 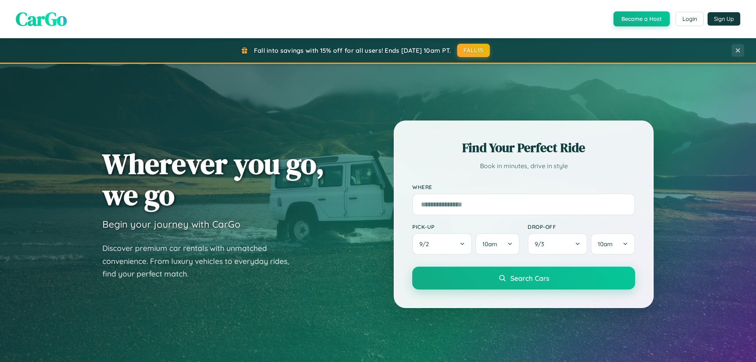 What do you see at coordinates (581, 226) in the screenshot?
I see `label: Drop-off` at bounding box center [581, 226].